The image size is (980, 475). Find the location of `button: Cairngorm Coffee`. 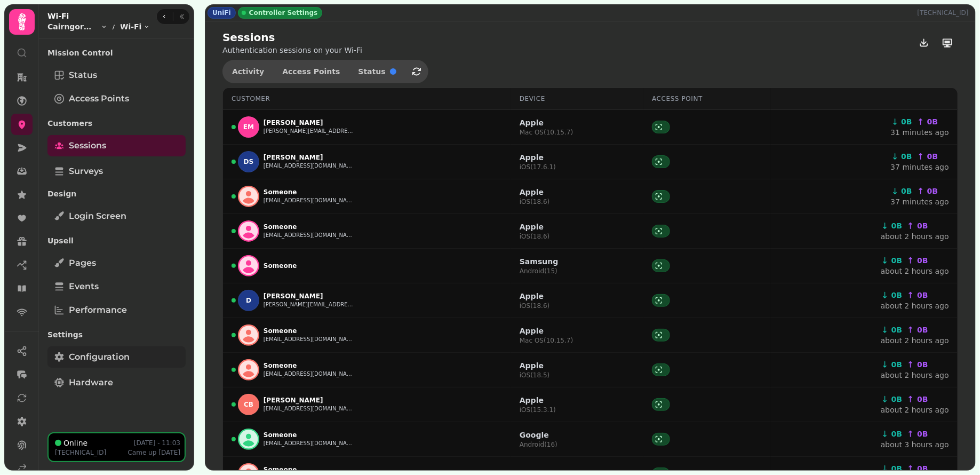

button: Cairngorm Coffee is located at coordinates (77, 26).